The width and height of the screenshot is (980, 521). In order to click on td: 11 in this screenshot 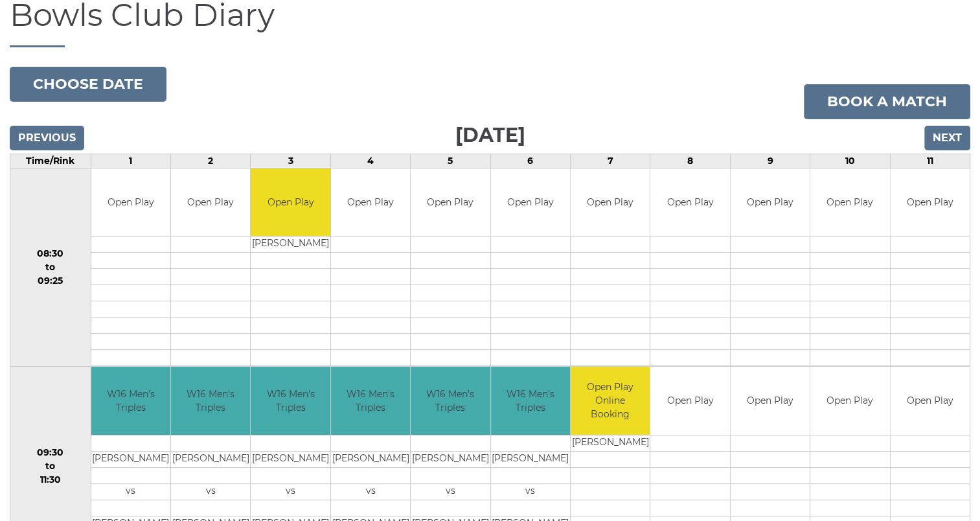, I will do `click(930, 161)`.